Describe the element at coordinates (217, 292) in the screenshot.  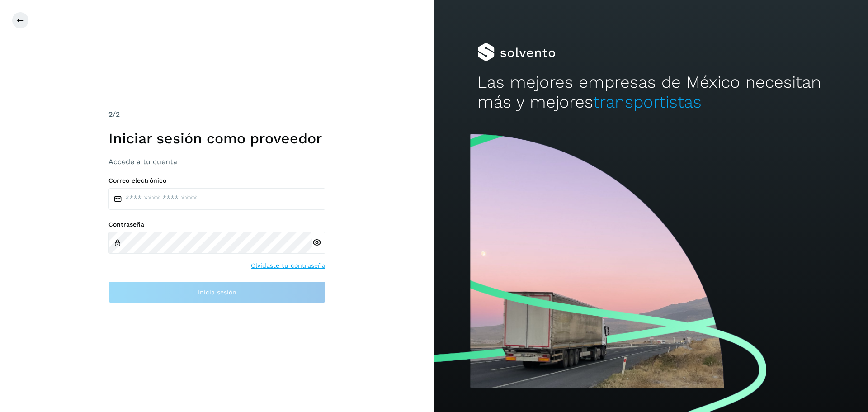
I see `button: Inicia sesión` at that location.